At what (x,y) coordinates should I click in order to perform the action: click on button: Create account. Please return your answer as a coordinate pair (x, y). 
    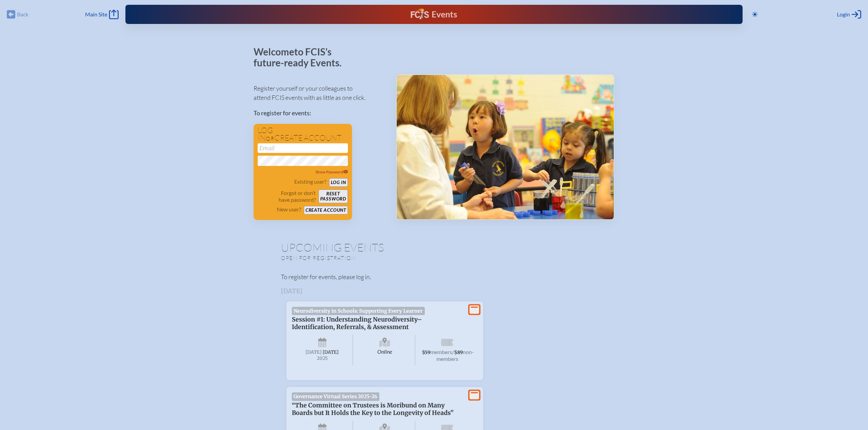
    Looking at the image, I should click on (326, 210).